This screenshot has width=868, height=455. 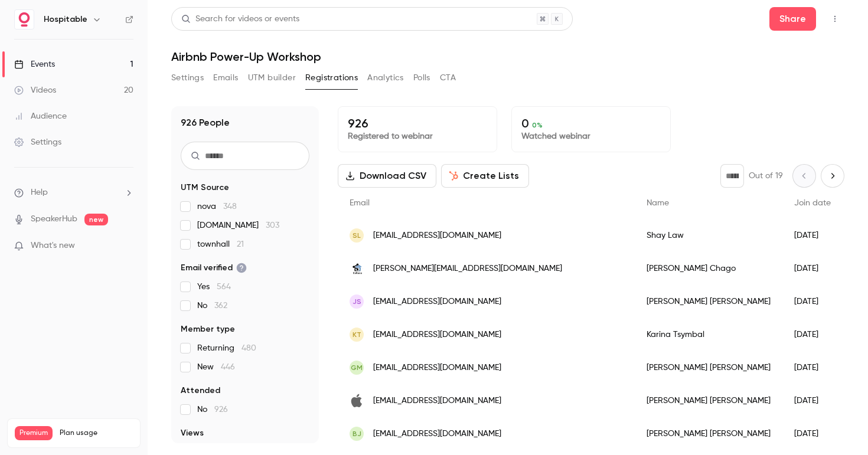 What do you see at coordinates (217, 206) in the screenshot?
I see `span: nova` at bounding box center [217, 206].